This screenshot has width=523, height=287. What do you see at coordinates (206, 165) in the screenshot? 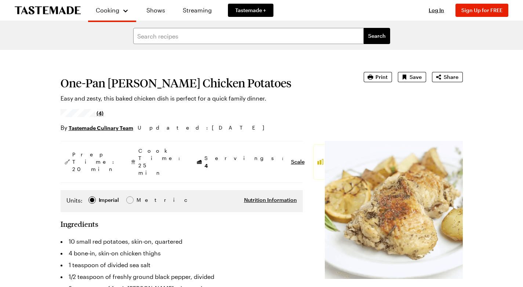
I see `span: 4` at bounding box center [206, 165].